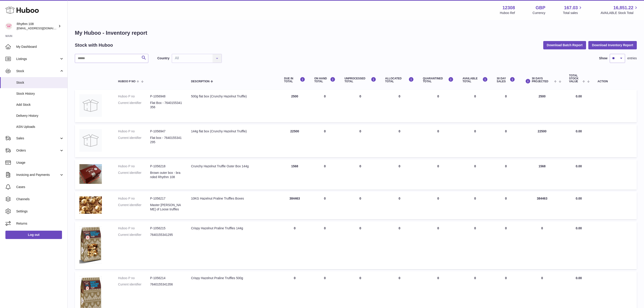 The width and height of the screenshot is (644, 308). I want to click on dd: P-1056215, so click(166, 228).